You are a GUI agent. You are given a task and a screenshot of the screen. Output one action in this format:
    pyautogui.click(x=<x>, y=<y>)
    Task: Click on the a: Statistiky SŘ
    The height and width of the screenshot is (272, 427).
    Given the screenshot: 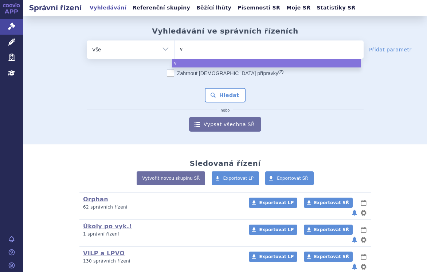 What is the action you would take?
    pyautogui.click(x=336, y=8)
    